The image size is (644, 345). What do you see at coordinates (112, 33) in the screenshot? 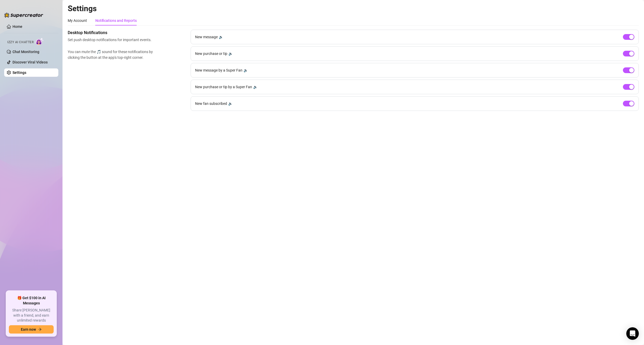
I see `span: Desktop Notifications` at bounding box center [112, 33].